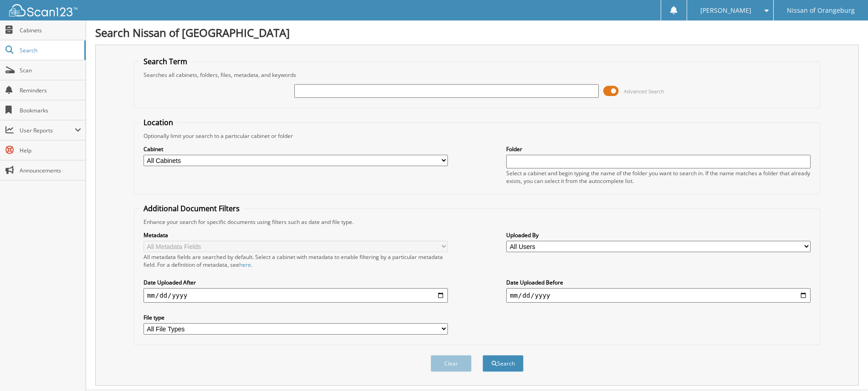 The width and height of the screenshot is (868, 391). What do you see at coordinates (296, 296) in the screenshot?
I see `input: start` at bounding box center [296, 296].